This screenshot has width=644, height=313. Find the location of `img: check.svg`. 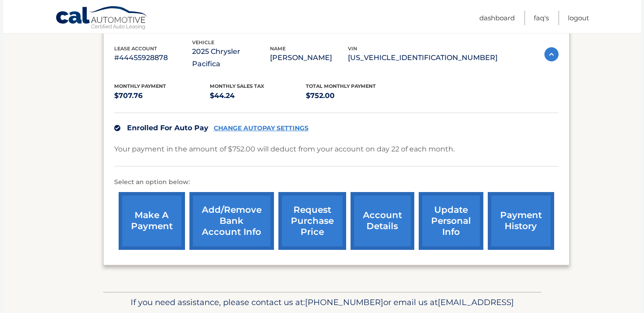

img: check.svg is located at coordinates (117, 128).